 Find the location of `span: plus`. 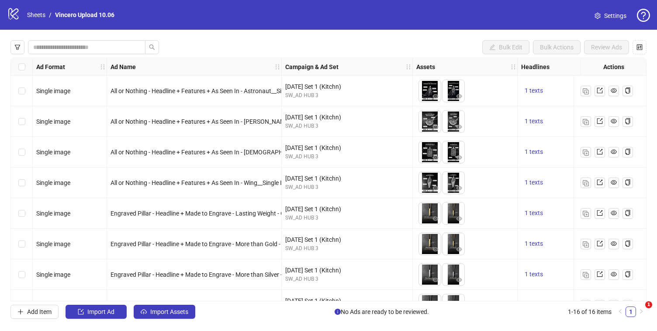

span: plus is located at coordinates (21, 311).